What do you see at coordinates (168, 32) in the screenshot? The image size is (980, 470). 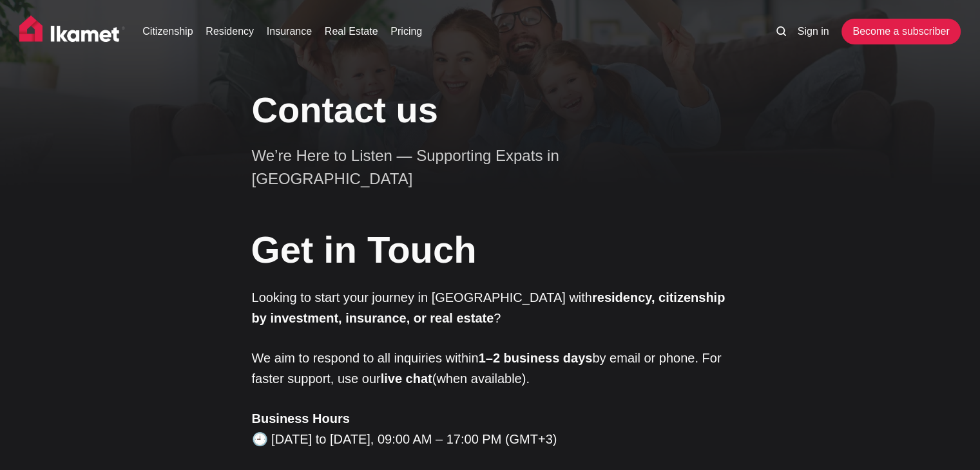 I see `a: Citizenship` at bounding box center [168, 32].